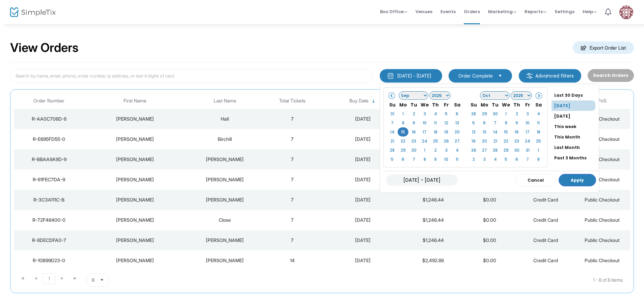 This screenshot has width=644, height=307. I want to click on kendo-pager-info: 1 - 8 of 8 items, so click(400, 280).